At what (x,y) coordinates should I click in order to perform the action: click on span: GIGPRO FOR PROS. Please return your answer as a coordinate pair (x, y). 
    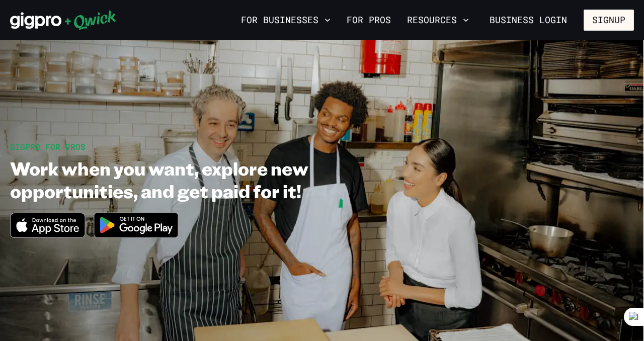
    Looking at the image, I should click on (48, 146).